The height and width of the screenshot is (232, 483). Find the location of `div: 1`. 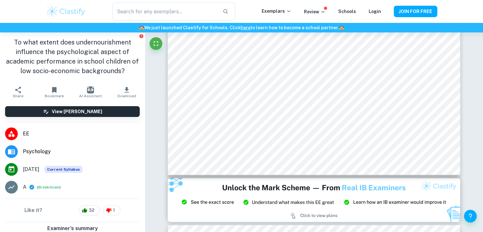

div: 1 is located at coordinates (111, 210).